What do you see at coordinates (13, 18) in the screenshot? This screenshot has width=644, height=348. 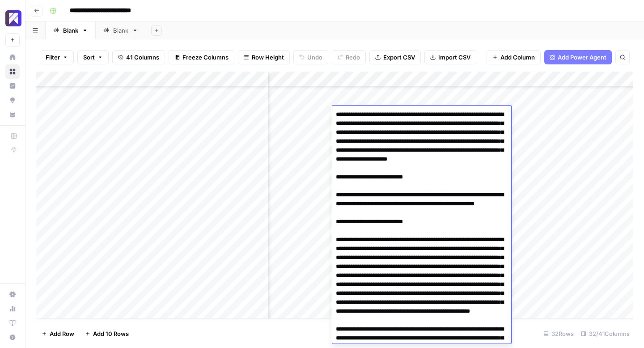 I see `button: Workspace: Overjet - Test` at bounding box center [13, 18].